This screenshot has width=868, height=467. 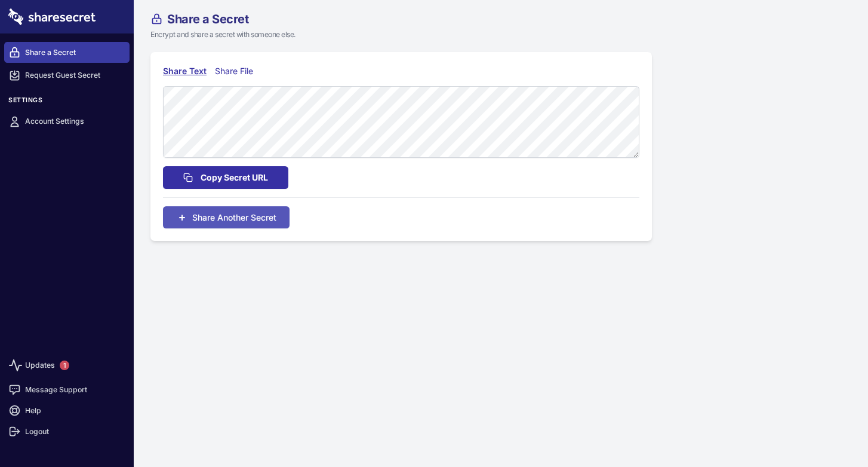 I want to click on a: Account Settings, so click(x=67, y=121).